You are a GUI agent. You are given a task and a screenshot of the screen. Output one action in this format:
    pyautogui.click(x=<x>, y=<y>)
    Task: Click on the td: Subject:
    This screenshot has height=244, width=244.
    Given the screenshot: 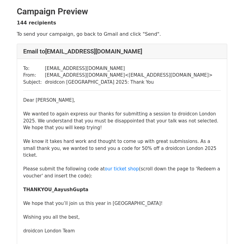 What is the action you would take?
    pyautogui.click(x=34, y=82)
    